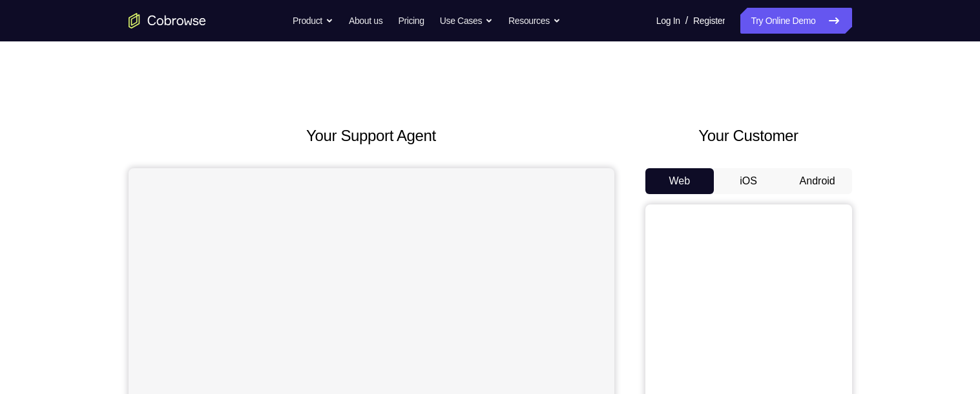 This screenshot has width=980, height=394. I want to click on h2: Your Customer, so click(749, 136).